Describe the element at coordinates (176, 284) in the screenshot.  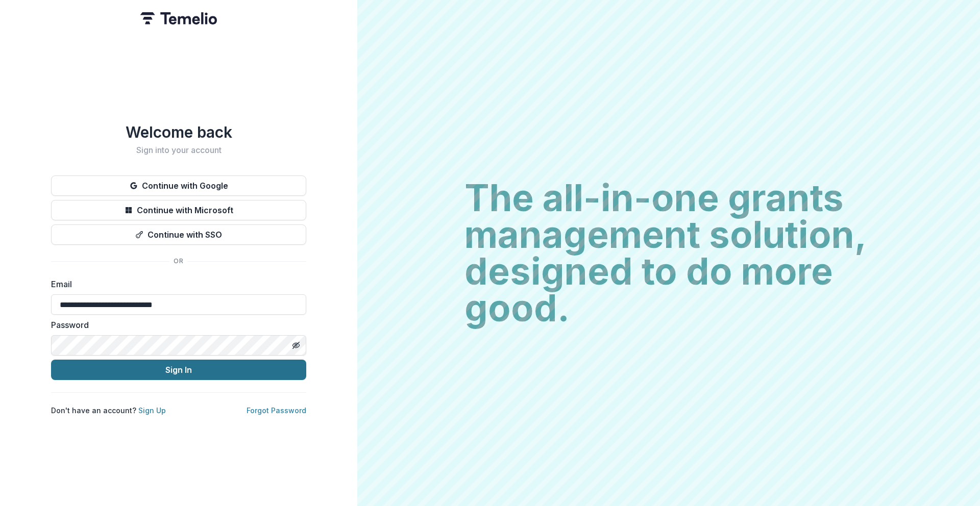
I see `label: Email` at that location.